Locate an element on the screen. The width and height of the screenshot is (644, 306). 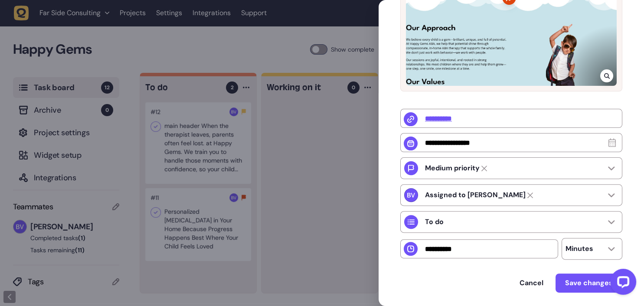
strong: Brandon Varnado is located at coordinates (475, 195).